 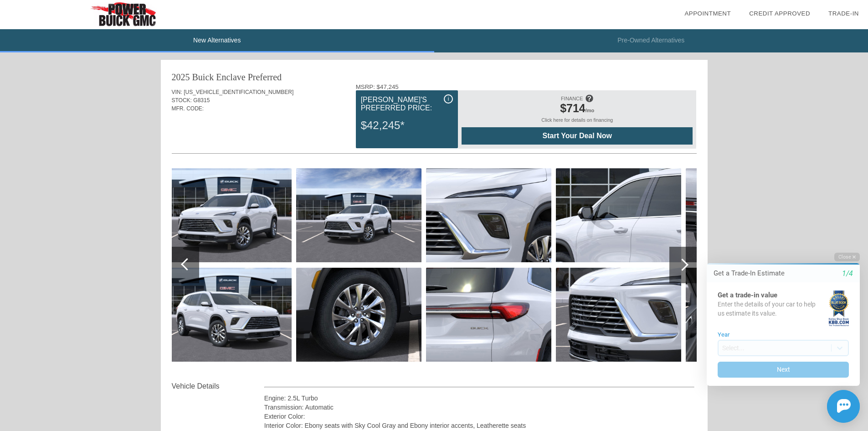 What do you see at coordinates (577, 136) in the screenshot?
I see `span: Start Your Deal Now` at bounding box center [577, 136].